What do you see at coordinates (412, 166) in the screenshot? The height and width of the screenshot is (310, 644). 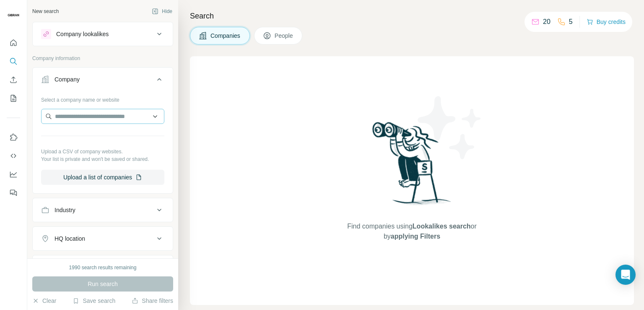 I see `img: Surfe Illustration - Woman searching with binoculars` at bounding box center [412, 166].